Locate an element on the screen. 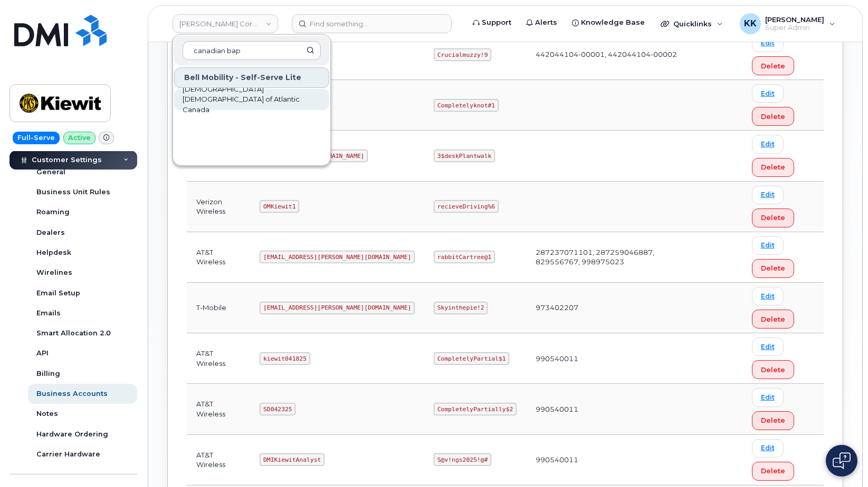 This screenshot has height=487, width=868. code: SD042325 is located at coordinates (277, 409).